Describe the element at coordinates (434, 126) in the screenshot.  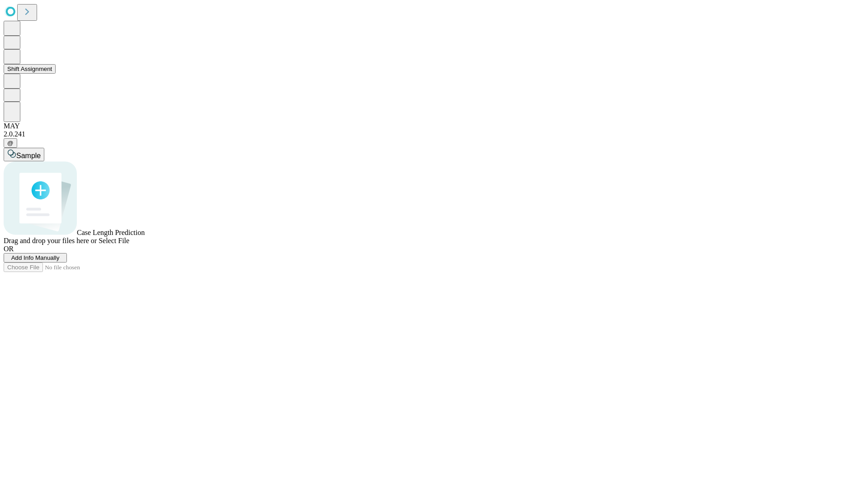
I see `div: MAY` at that location.